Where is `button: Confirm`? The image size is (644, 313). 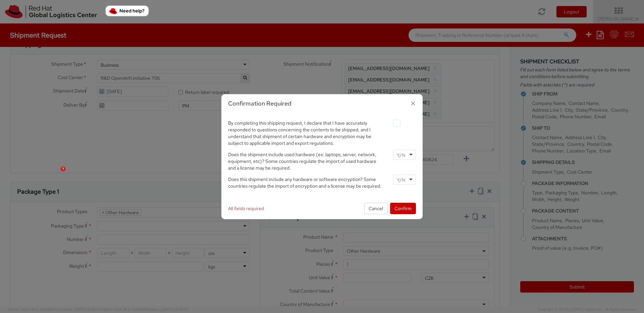
button: Confirm is located at coordinates (403, 209).